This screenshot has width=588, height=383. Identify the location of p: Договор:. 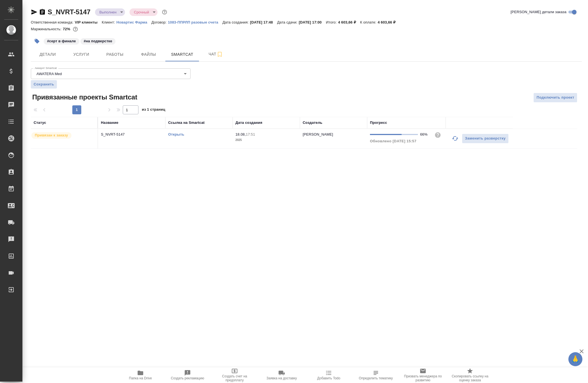
(159, 22).